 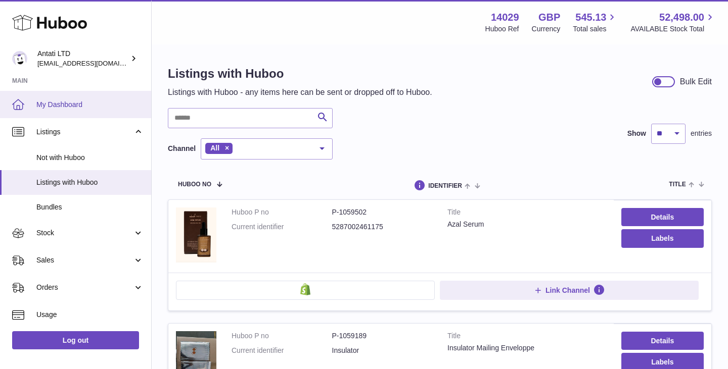 I want to click on span: title, so click(x=677, y=184).